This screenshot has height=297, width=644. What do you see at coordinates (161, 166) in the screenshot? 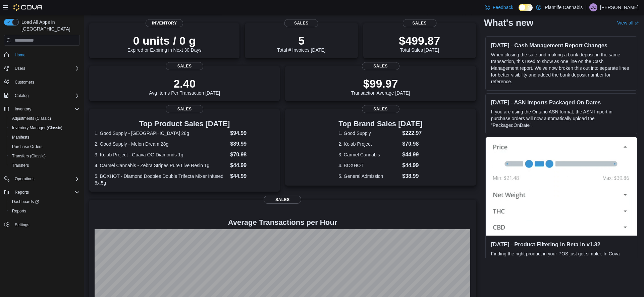
I see `dt: 4. Carmel Cannabis - Zebra Stripes Pure Live Resin 1g` at bounding box center [161, 166].